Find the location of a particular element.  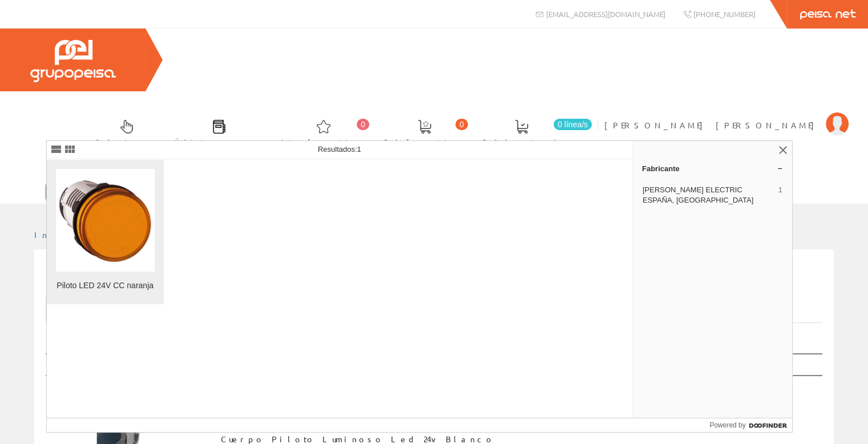

a: Piloto LED 24V CC naranja Piloto LED 24V CC naranja is located at coordinates (105, 232).